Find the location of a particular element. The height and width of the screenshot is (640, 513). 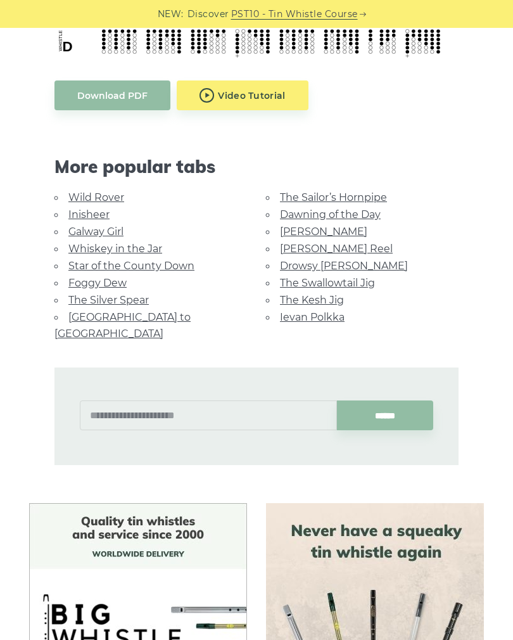

a: Inisheer is located at coordinates (89, 214).